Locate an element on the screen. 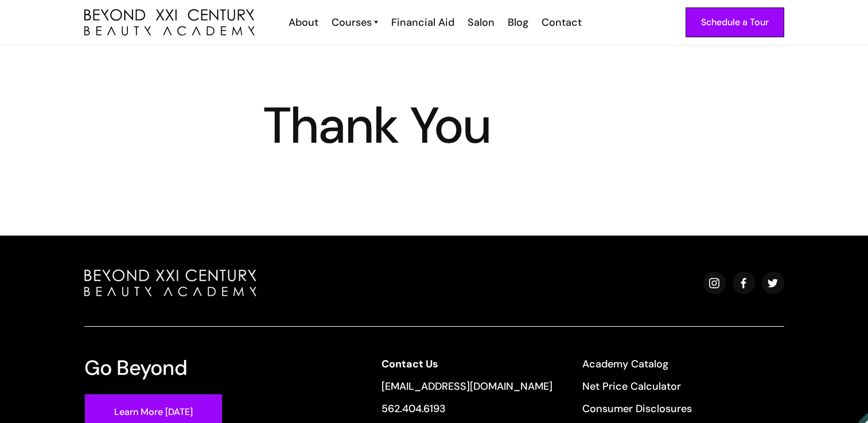 This screenshot has height=423, width=868. a: Consumer Disclosures is located at coordinates (676, 409).